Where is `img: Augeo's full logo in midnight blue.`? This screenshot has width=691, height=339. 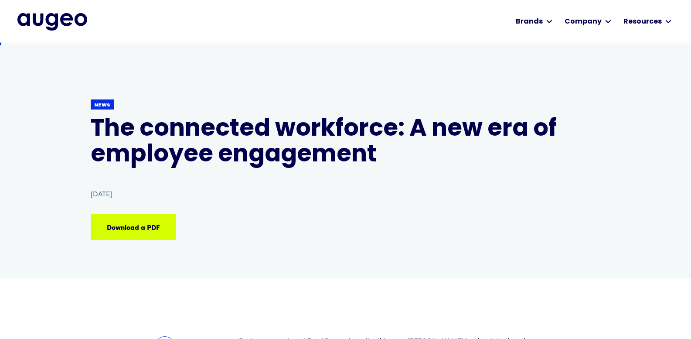
img: Augeo's full logo in midnight blue. is located at coordinates (52, 22).